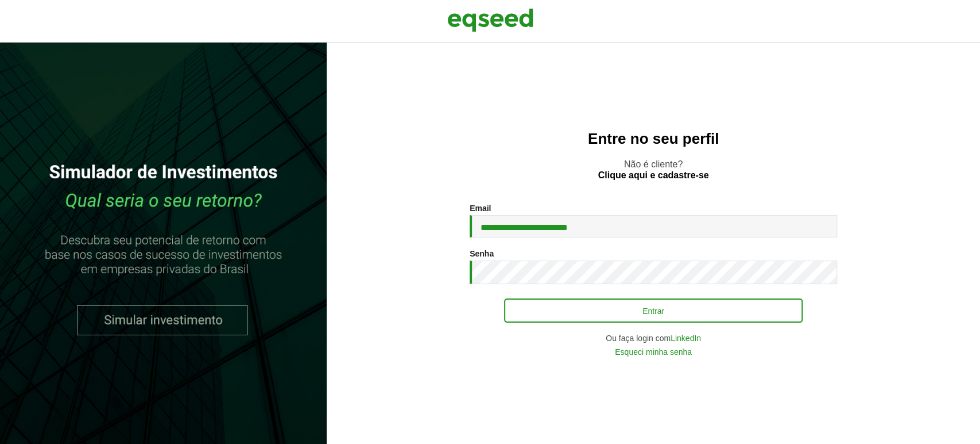  Describe the element at coordinates (654, 169) in the screenshot. I see `p: Não é cliente?` at that location.